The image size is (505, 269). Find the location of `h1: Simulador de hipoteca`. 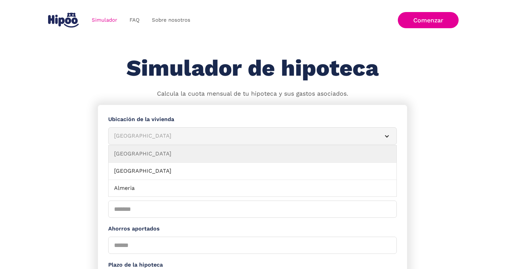

h1: Simulador de hipoteca is located at coordinates (253, 68).